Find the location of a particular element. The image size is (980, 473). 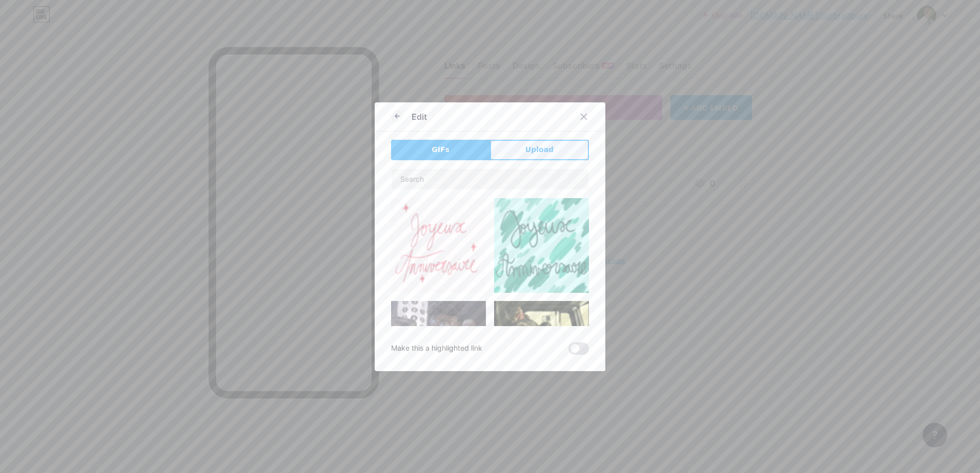

span: GIFs is located at coordinates (440, 149).